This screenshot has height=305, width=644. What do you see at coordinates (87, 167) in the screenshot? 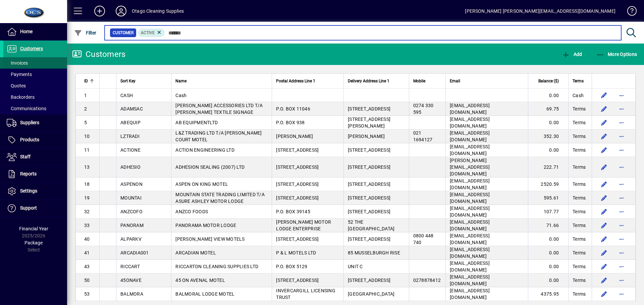
I see `span: 13` at bounding box center [87, 167].